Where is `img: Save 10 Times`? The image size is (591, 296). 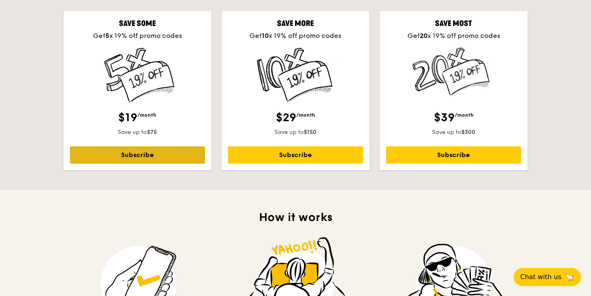 img: Save 10 Times is located at coordinates (295, 75).